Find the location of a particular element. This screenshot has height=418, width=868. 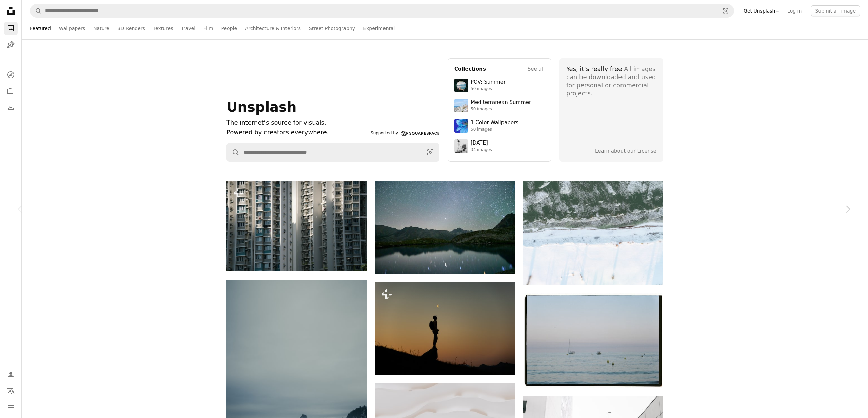

div: Mediterranean Summer is located at coordinates (500, 103).